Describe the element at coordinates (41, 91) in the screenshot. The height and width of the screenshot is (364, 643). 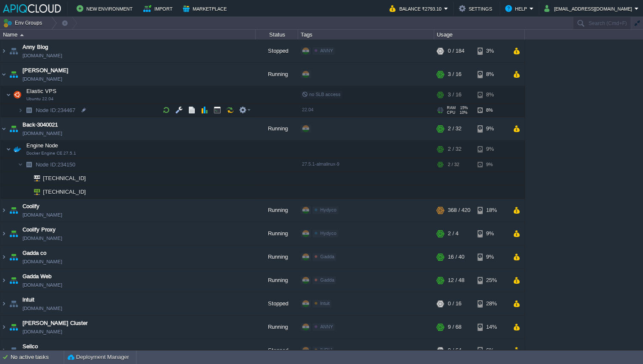
I see `span: Elastic VPS` at that location.